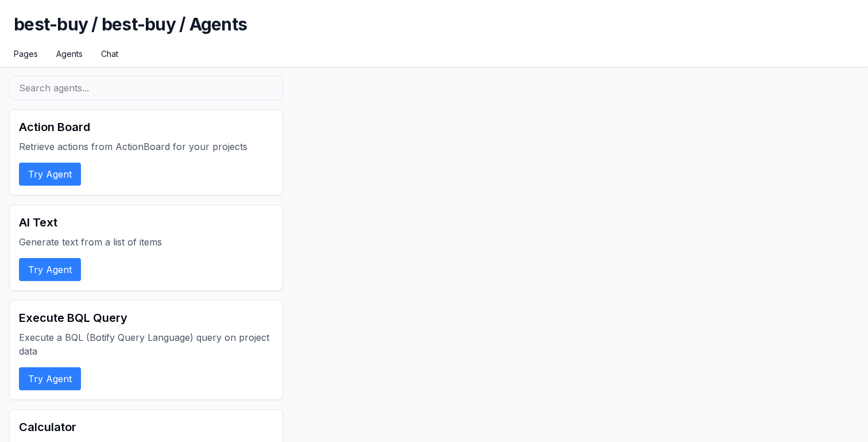 This screenshot has width=868, height=442. Describe the element at coordinates (146, 127) in the screenshot. I see `h2: Action Board` at that location.